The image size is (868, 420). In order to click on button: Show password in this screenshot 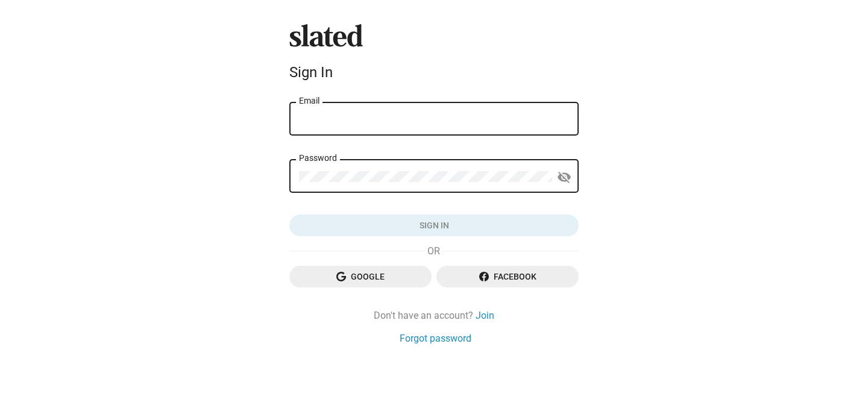, I will do `click(564, 177)`.